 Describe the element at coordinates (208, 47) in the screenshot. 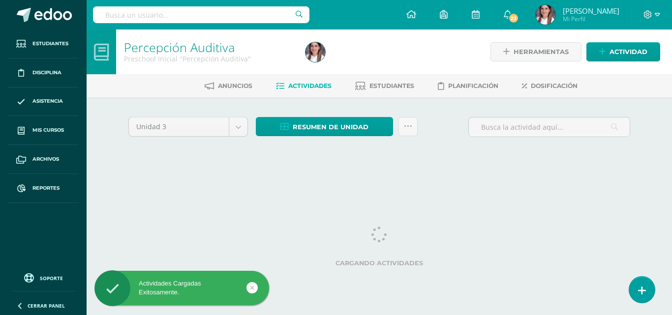

I see `h1: Percepción Auditiva` at that location.